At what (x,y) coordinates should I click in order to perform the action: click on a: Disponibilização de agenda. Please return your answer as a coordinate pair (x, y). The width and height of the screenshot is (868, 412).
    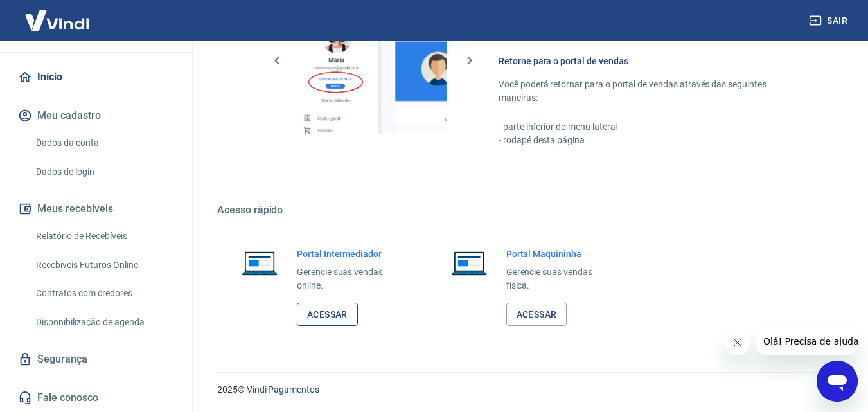
    Looking at the image, I should click on (104, 322).